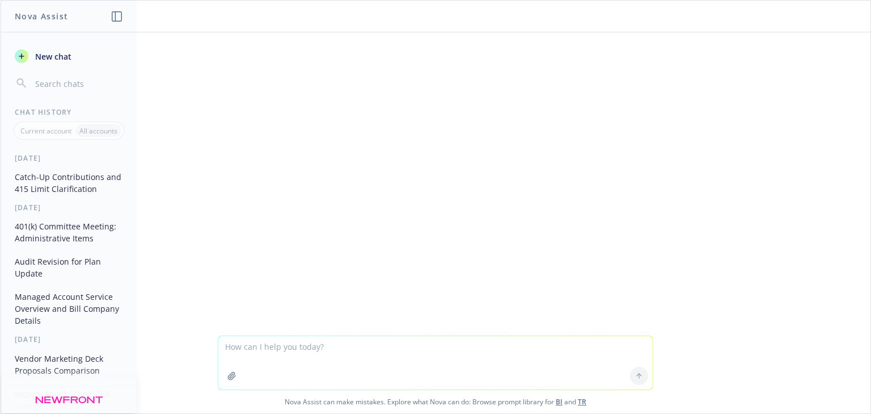  Describe the element at coordinates (41, 16) in the screenshot. I see `h1: Nova Assist` at that location.